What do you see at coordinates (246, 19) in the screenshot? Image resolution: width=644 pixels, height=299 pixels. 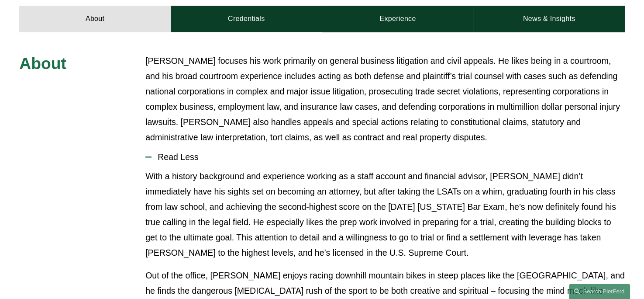 I see `a: Credentials` at bounding box center [246, 19].